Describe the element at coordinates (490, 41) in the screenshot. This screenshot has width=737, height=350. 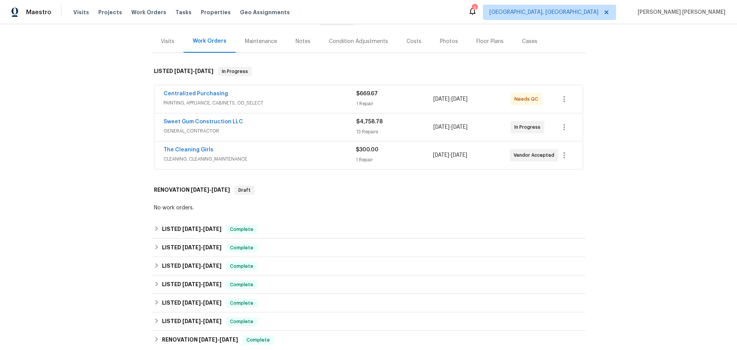
I see `div: Floor Plans` at that location.